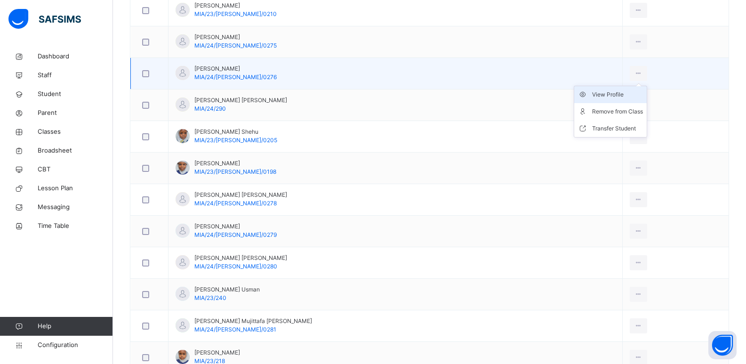 The width and height of the screenshot is (746, 364). I want to click on div: View Profile, so click(617, 95).